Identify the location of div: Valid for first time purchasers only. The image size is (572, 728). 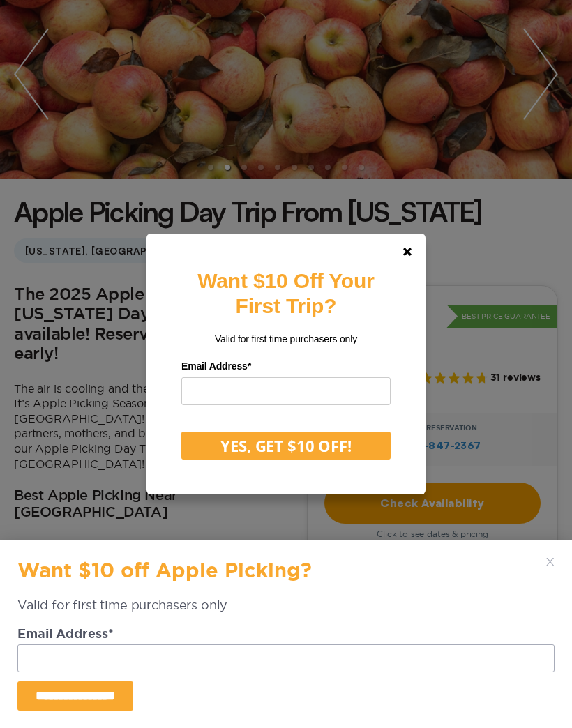
(286, 612).